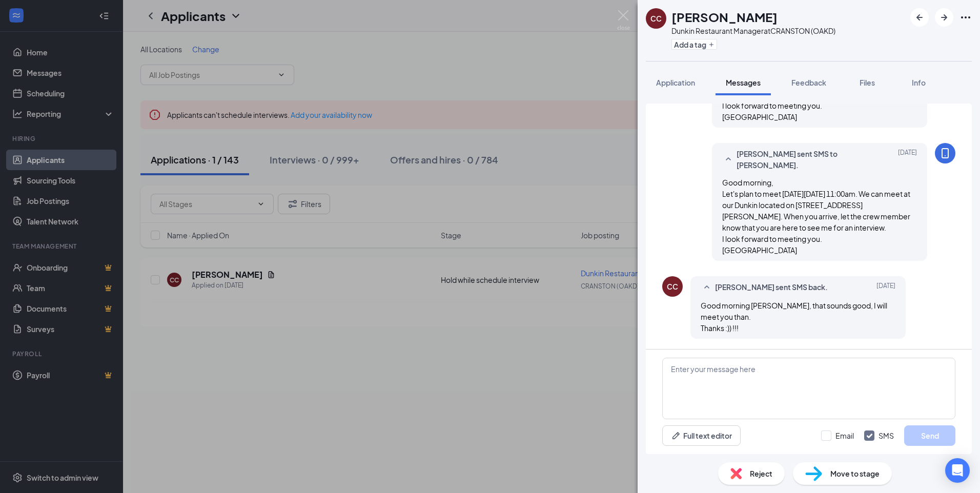 This screenshot has width=980, height=493. I want to click on span: Files, so click(867, 83).